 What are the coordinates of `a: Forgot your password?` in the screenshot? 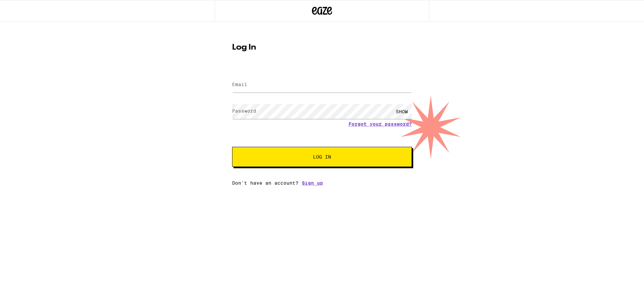 It's located at (380, 124).